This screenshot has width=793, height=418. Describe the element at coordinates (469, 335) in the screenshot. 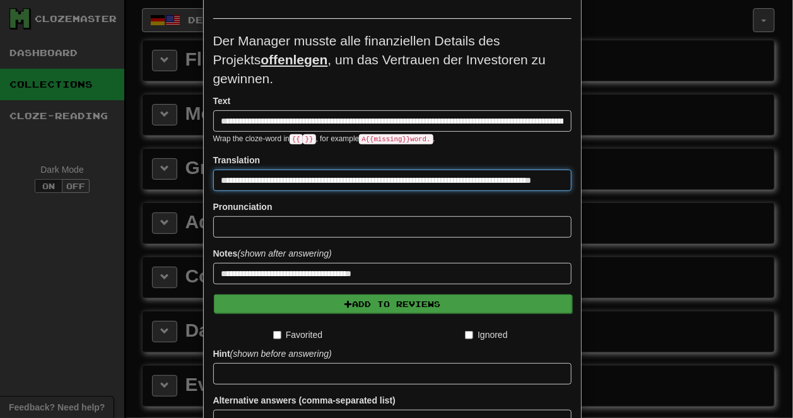

I see `input: Ignored` at that location.